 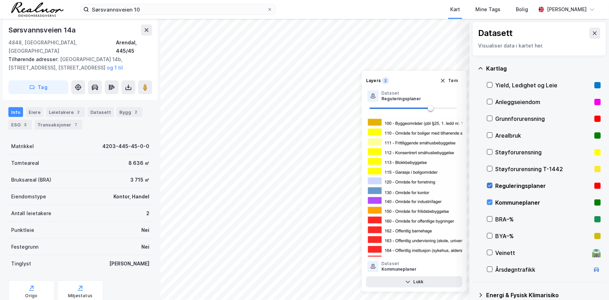 I want to click on input: Søk på adresse, matrikkel, gårdeiere, leietakere eller personer, so click(x=178, y=9).